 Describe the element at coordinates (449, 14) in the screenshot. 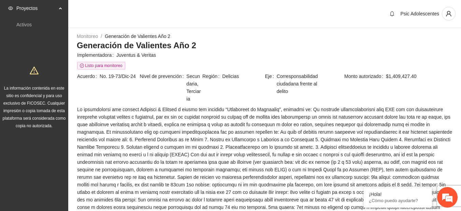

I see `button: user` at that location.